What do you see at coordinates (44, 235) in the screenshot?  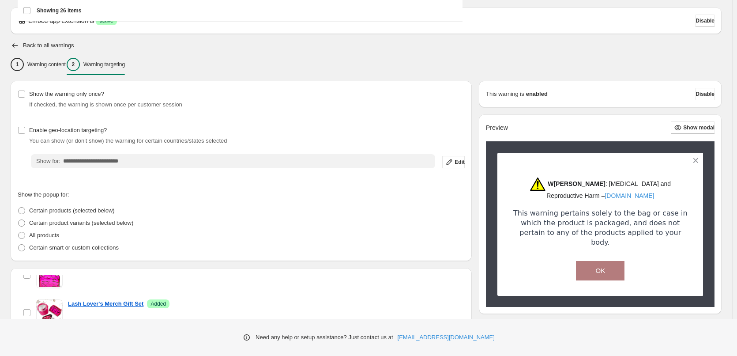 I see `p: All products` at bounding box center [44, 235].